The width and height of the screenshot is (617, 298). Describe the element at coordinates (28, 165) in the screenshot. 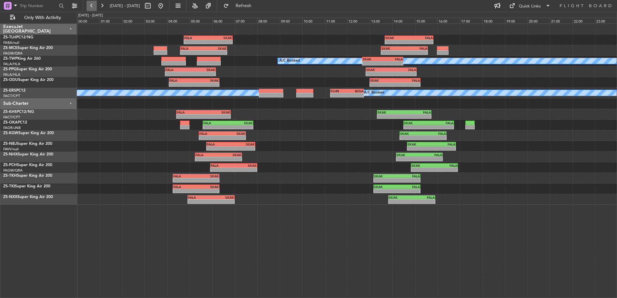

I see `a: ZS-PCHSuper King Air 200` at that location.